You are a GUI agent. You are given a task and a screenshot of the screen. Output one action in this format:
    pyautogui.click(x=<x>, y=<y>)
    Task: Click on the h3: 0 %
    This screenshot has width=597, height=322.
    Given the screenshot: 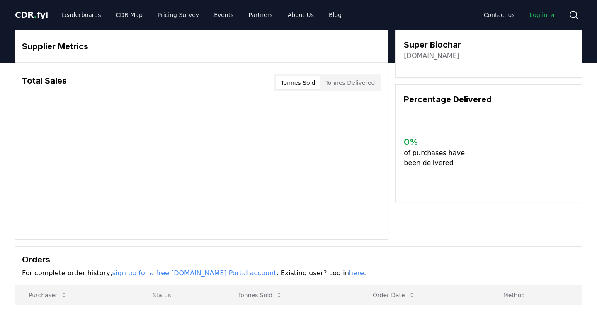 What is the action you would take?
    pyautogui.click(x=437, y=142)
    